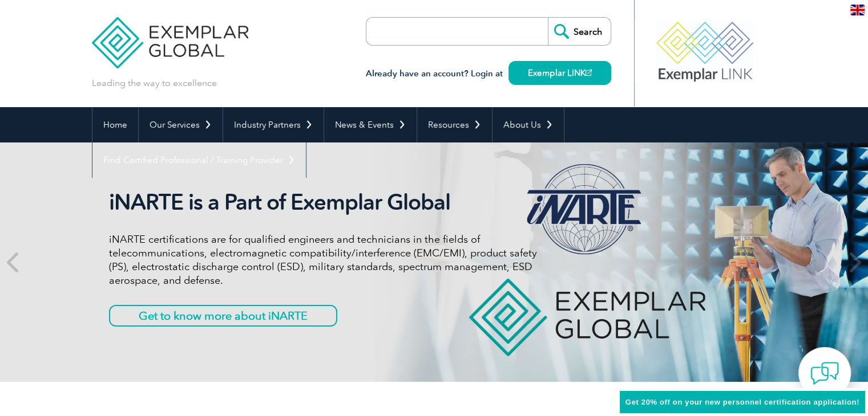 This screenshot has width=868, height=416. I want to click on input: Search, so click(579, 31).